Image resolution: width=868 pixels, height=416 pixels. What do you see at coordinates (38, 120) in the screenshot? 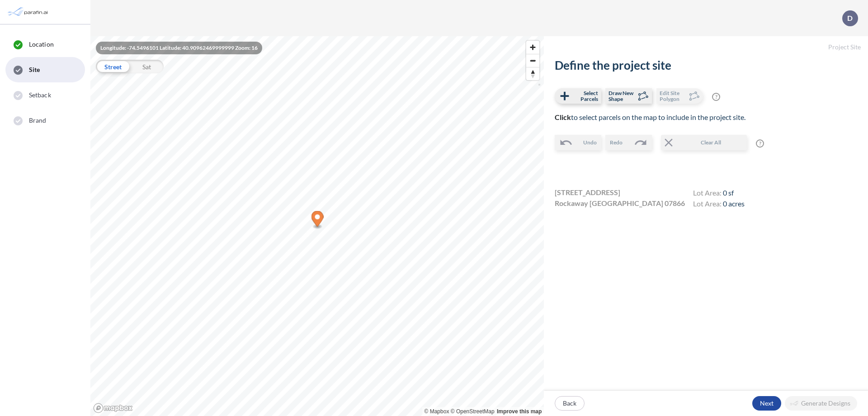
I see `span: Brand` at bounding box center [38, 120].